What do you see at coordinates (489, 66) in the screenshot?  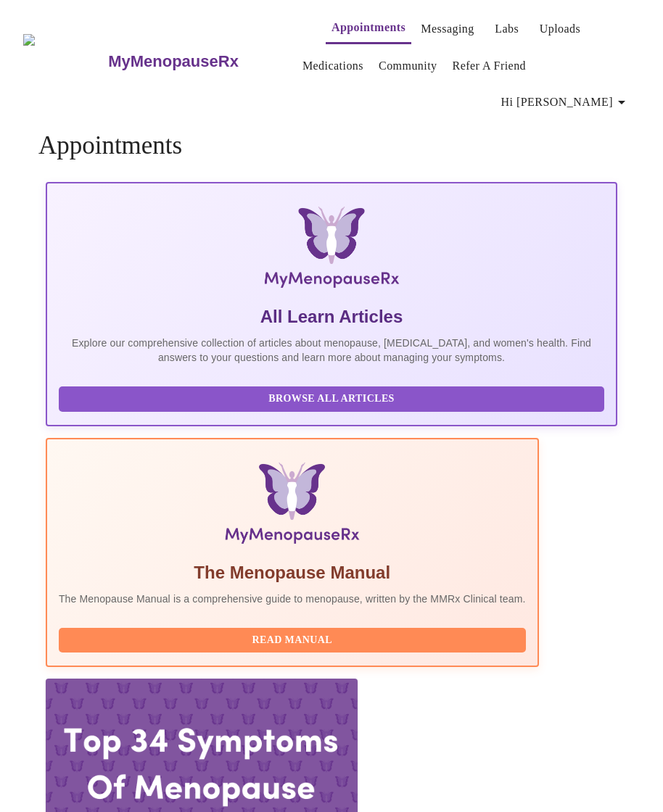 I see `a: Refer a Friend` at bounding box center [489, 66].